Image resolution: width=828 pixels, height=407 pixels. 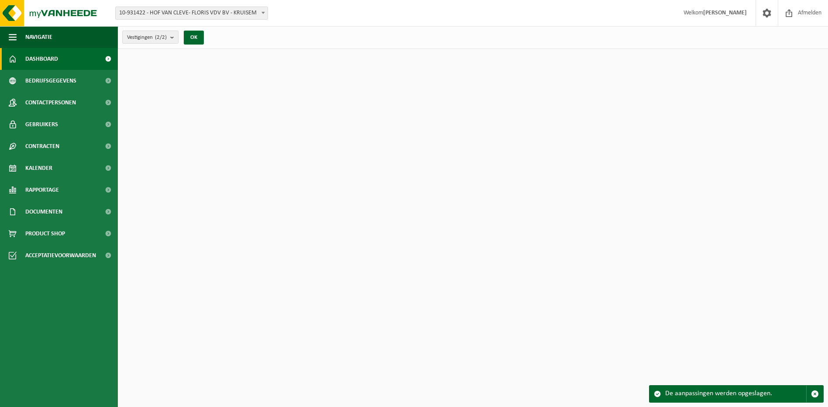 I want to click on span: Bedrijfsgegevens, so click(x=51, y=81).